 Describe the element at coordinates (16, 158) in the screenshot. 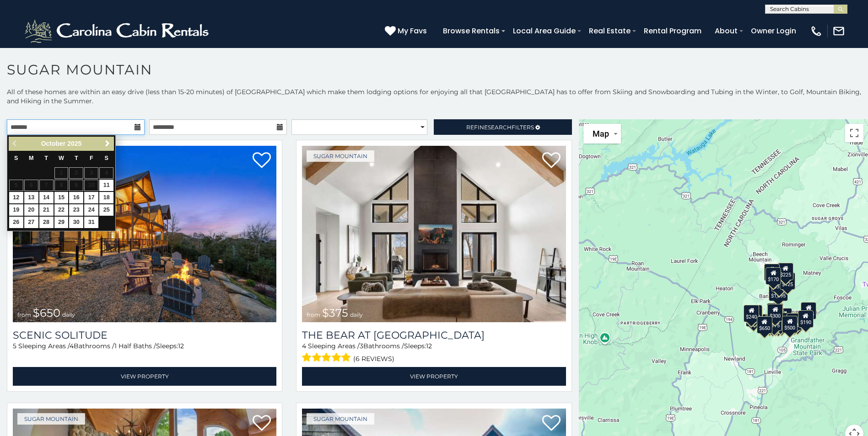

I see `span: Sunday` at that location.